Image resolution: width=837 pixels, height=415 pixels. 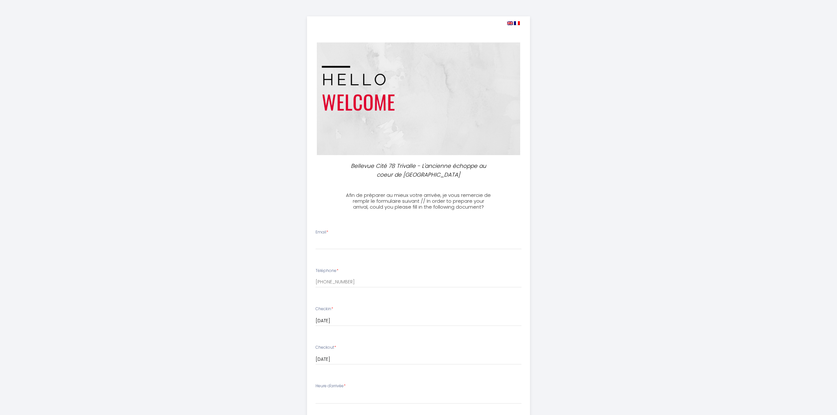 What do you see at coordinates (324, 309) in the screenshot?
I see `label: Checkin` at bounding box center [324, 309].